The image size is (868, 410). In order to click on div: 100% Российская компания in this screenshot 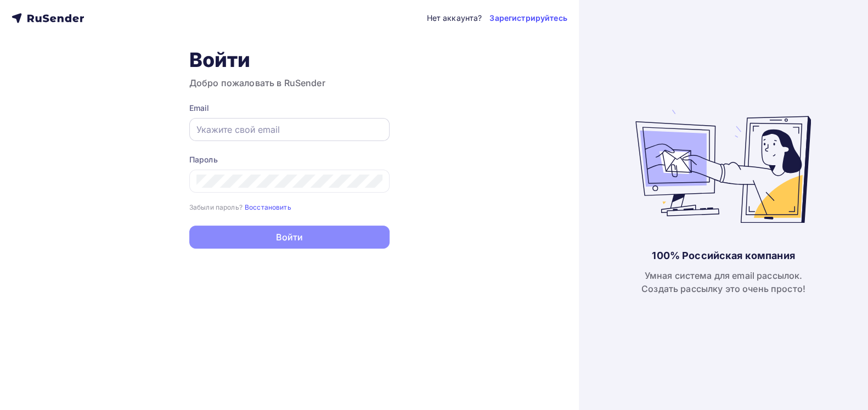, I will do `click(723, 256)`.